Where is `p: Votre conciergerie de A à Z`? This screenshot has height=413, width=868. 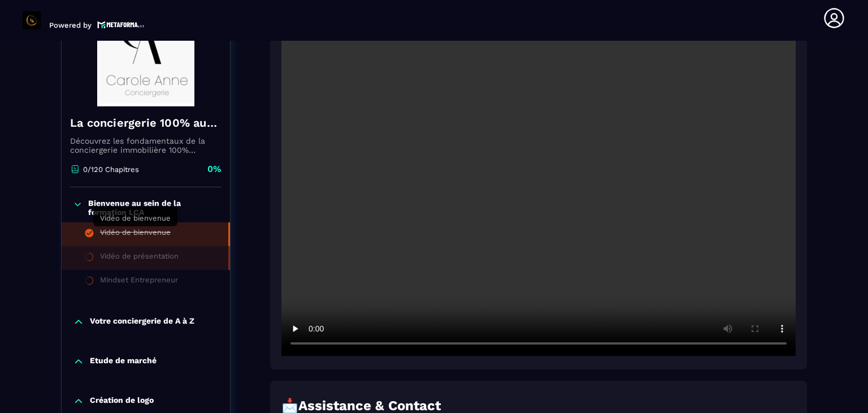
p: Votre conciergerie de A à Z is located at coordinates (142, 322).